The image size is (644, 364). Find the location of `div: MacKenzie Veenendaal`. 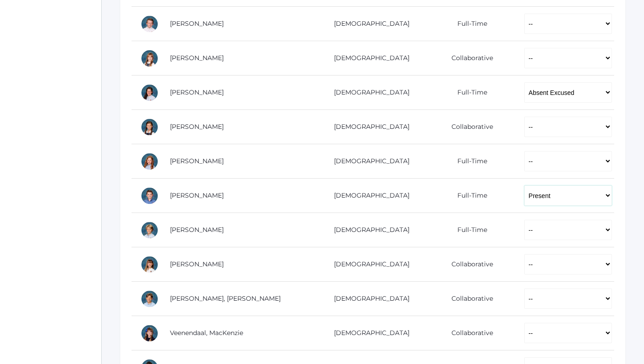

div: MacKenzie Veenendaal is located at coordinates (150, 333).